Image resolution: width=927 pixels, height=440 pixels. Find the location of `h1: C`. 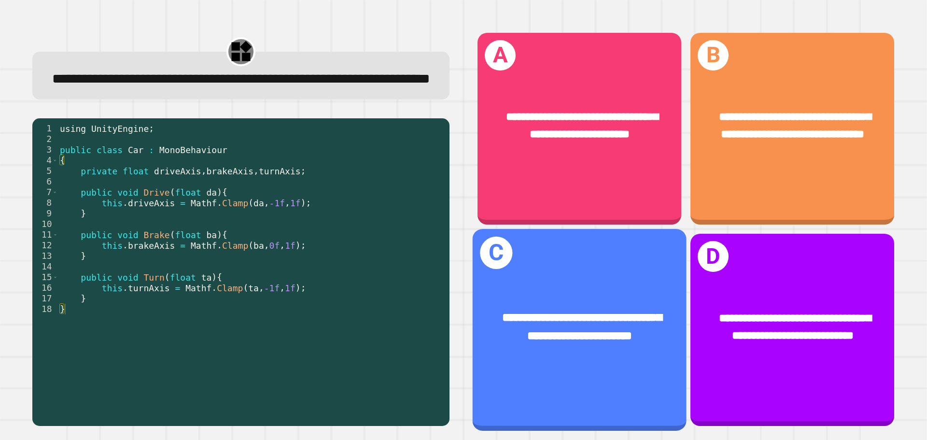

h1: C is located at coordinates (496, 253).